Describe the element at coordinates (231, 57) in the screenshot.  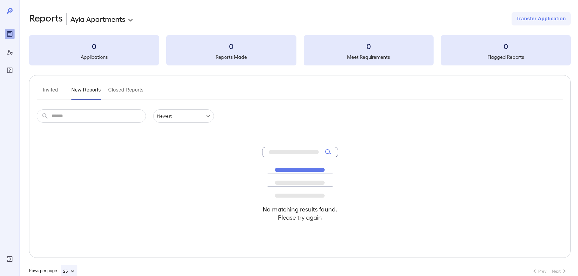
I see `h5: Reports Made` at that location.